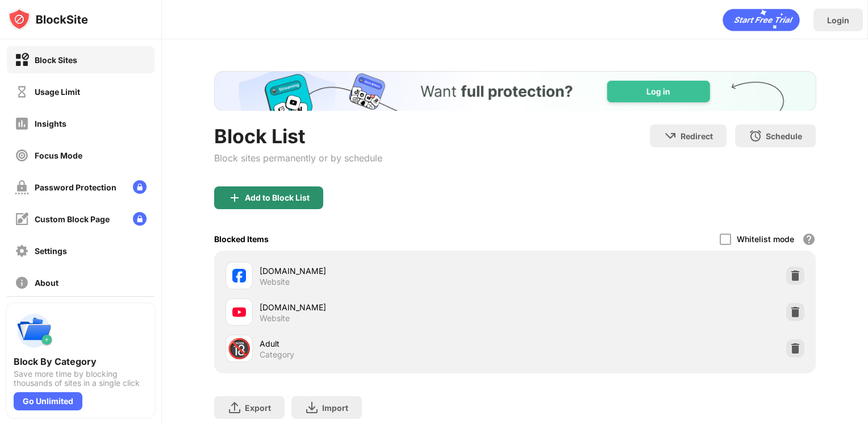  Describe the element at coordinates (22, 282) in the screenshot. I see `img: about-off.svg` at that location.